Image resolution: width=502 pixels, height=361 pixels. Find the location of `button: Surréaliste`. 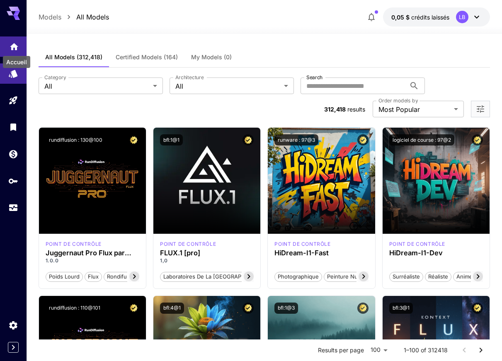

button: Surréaliste is located at coordinates (406, 276).